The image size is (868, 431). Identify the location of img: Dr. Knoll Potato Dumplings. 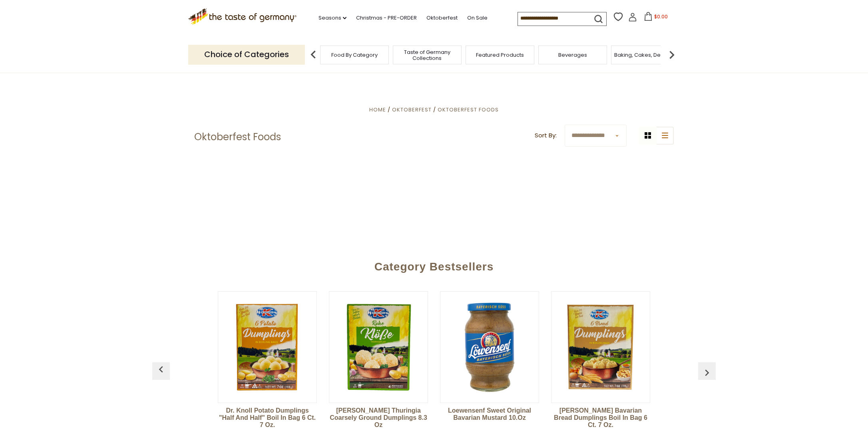
(268, 347).